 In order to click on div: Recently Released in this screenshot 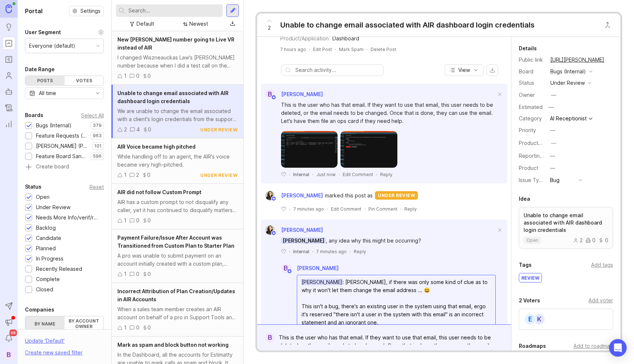, I will do `click(59, 269)`.